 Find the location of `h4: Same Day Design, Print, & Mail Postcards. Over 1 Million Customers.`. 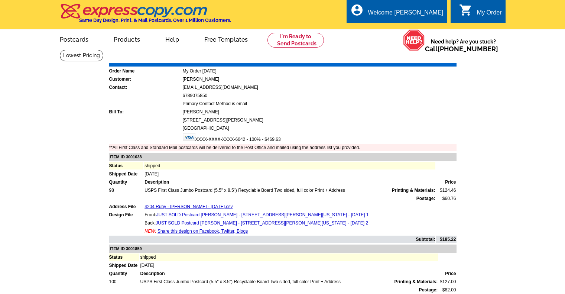

h4: Same Day Design, Print, & Mail Postcards. Over 1 Million Customers. is located at coordinates (155, 20).